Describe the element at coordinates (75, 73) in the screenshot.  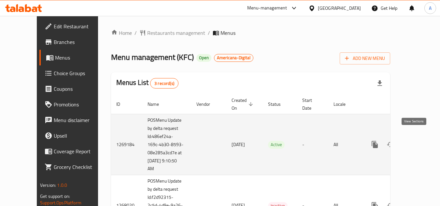
I see `a: Choice Groups` at that location.